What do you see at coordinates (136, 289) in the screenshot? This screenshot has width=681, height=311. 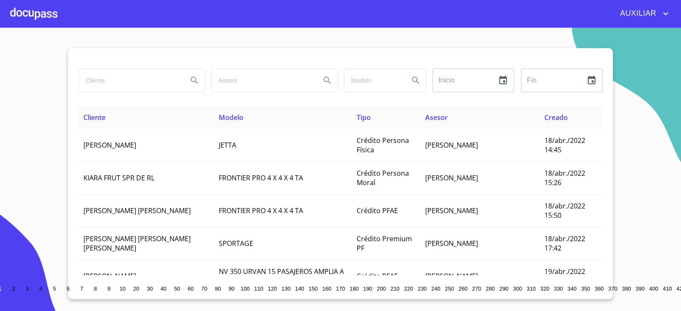 I see `span: 20` at bounding box center [136, 289].